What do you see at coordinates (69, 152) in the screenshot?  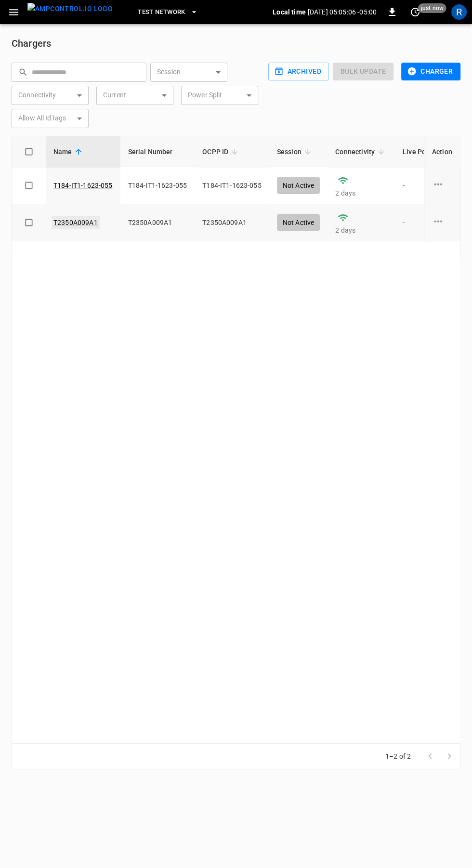 I see `span: Name` at bounding box center [69, 152].